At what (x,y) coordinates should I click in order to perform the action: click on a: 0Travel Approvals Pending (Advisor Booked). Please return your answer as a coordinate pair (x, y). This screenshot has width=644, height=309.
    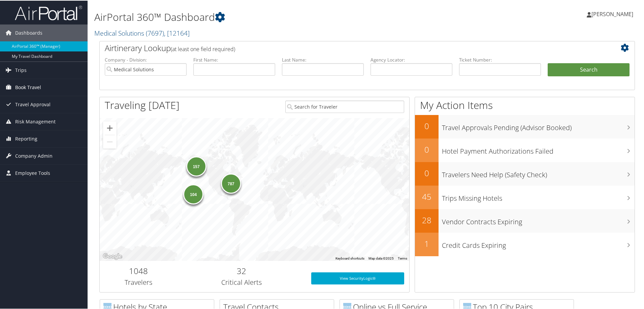
    Looking at the image, I should click on (525, 126).